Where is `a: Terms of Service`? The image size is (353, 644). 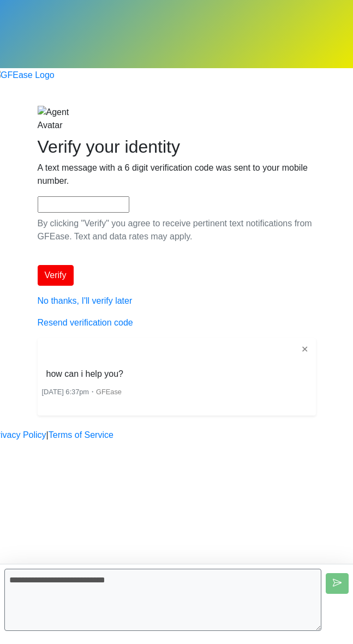 a: Terms of Service is located at coordinates (81, 435).